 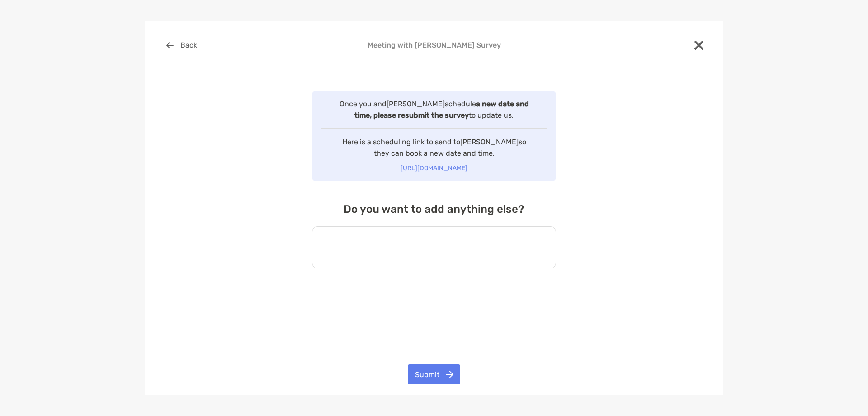 What do you see at coordinates (434, 374) in the screenshot?
I see `button: Submit` at bounding box center [434, 374].